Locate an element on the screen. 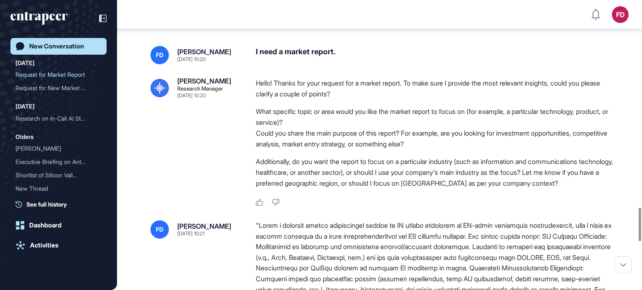  a: New Conversation is located at coordinates (59, 46).